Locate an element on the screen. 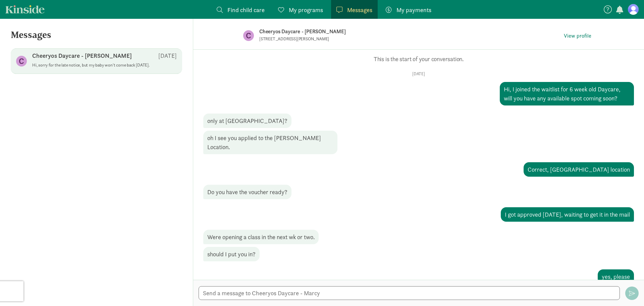 The height and width of the screenshot is (306, 644). div: Do you have the voucher ready? is located at coordinates (247, 192).